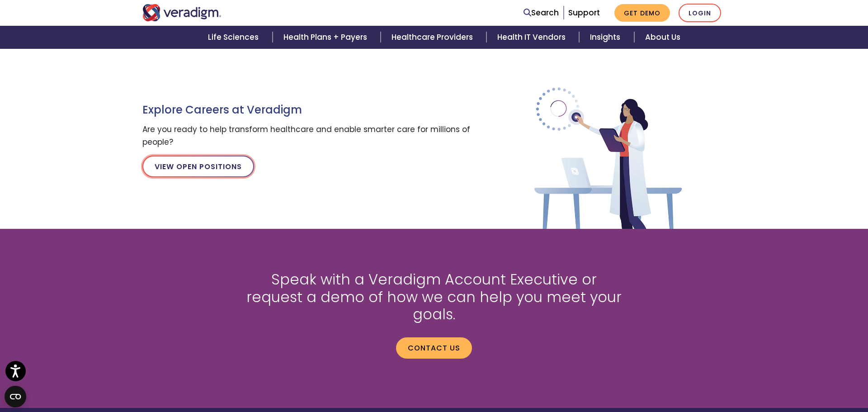 The height and width of the screenshot is (412, 868). I want to click on a: Get Demo, so click(642, 12).